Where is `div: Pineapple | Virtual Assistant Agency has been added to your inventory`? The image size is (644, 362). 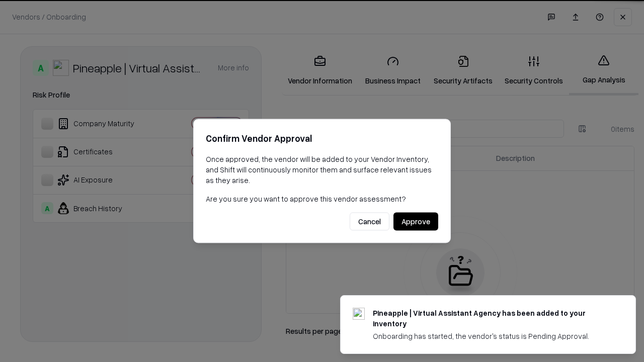 div: Pineapple | Virtual Assistant Agency has been added to your inventory is located at coordinates (492, 319).